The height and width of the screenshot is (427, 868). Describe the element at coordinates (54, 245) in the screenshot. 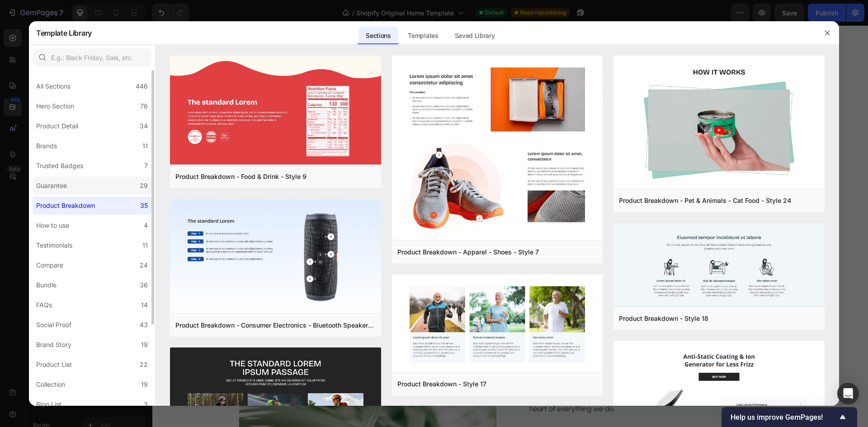

I see `div: Testimonials` at that location.